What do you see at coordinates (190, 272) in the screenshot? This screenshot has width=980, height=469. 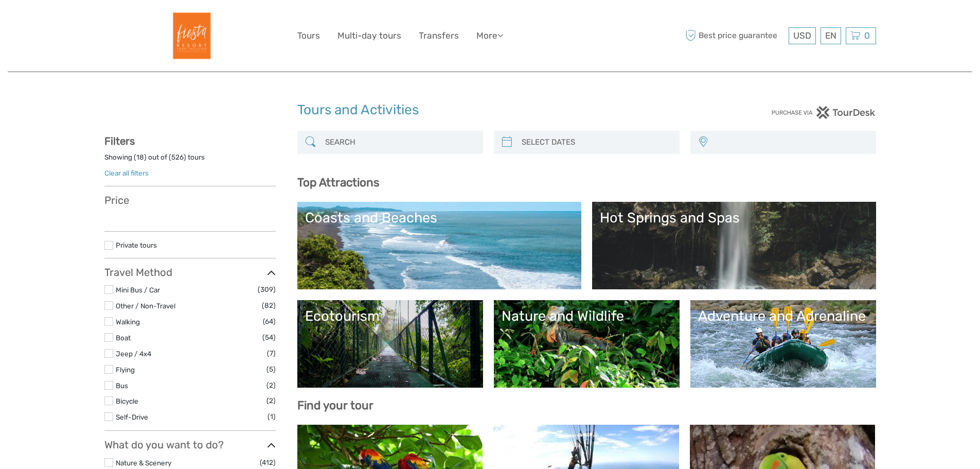 I see `h3: Travel Method` at bounding box center [190, 272].